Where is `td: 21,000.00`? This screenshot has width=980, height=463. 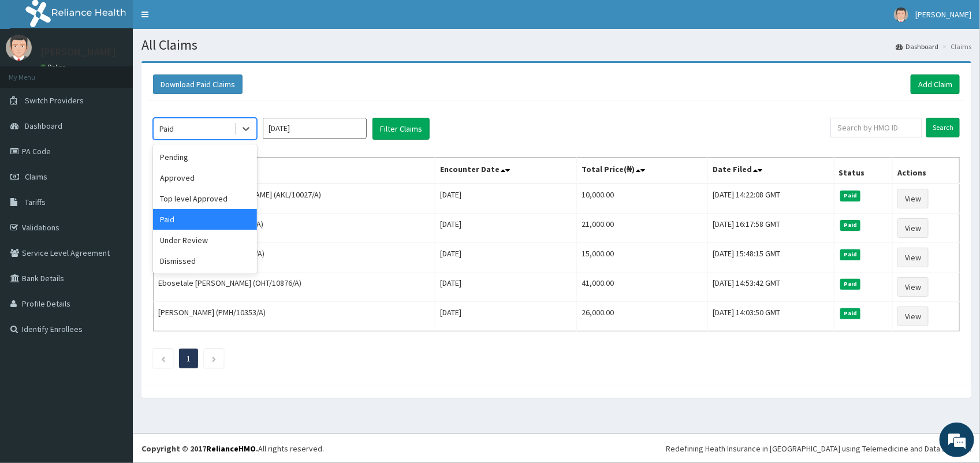 td: 21,000.00 is located at coordinates (642, 228).